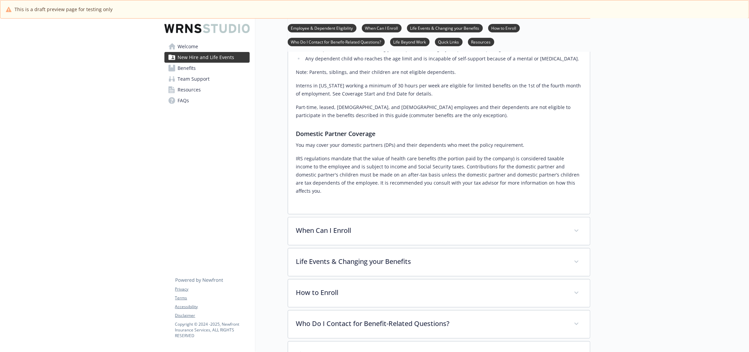 The image size is (749, 352). I want to click on p: Life Events & Changing your Benefits, so click(431, 261).